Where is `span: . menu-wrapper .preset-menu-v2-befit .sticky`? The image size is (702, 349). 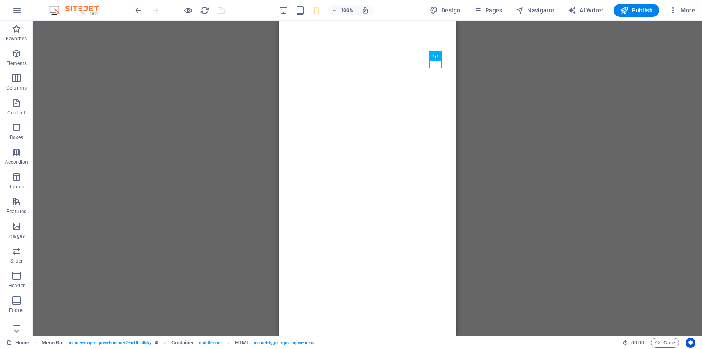 span: . menu-wrapper .preset-menu-v2-befit .sticky is located at coordinates (109, 343).